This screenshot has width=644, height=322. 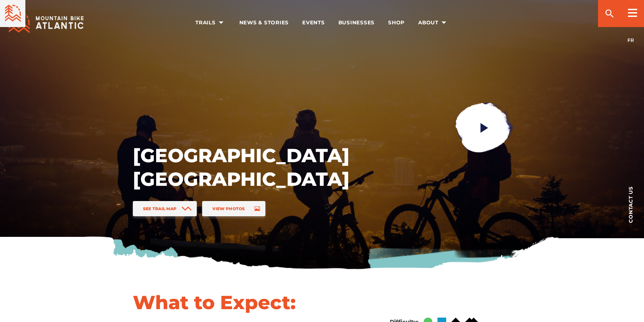 I want to click on span: See Trail Map, so click(x=160, y=209).